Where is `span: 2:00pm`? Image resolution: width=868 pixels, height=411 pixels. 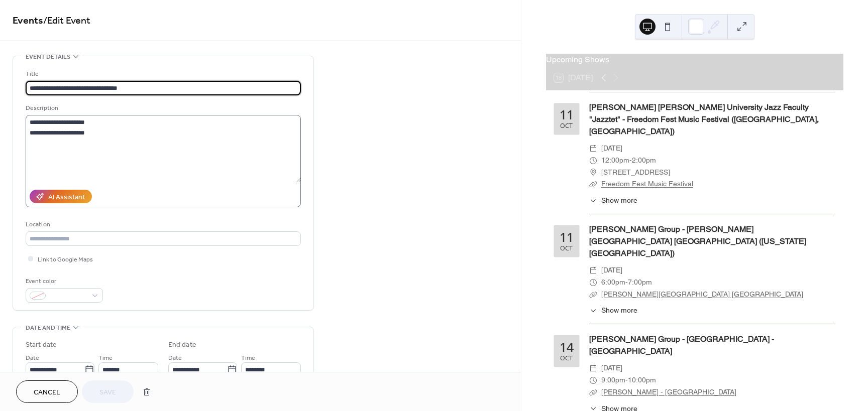 span: 2:00pm is located at coordinates (644, 161).